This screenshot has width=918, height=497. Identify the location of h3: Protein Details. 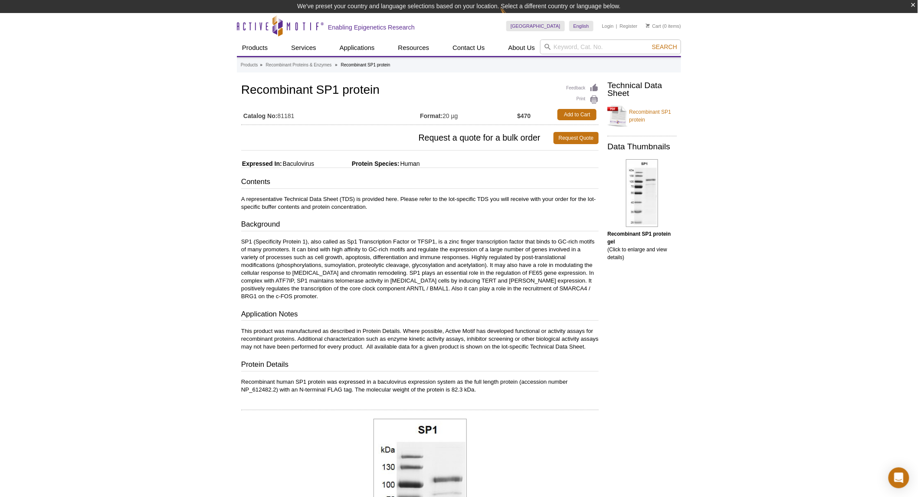
(420, 365).